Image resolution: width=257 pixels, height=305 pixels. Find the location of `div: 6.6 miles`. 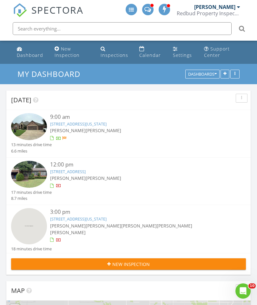

div: 6.6 miles is located at coordinates (31, 151).